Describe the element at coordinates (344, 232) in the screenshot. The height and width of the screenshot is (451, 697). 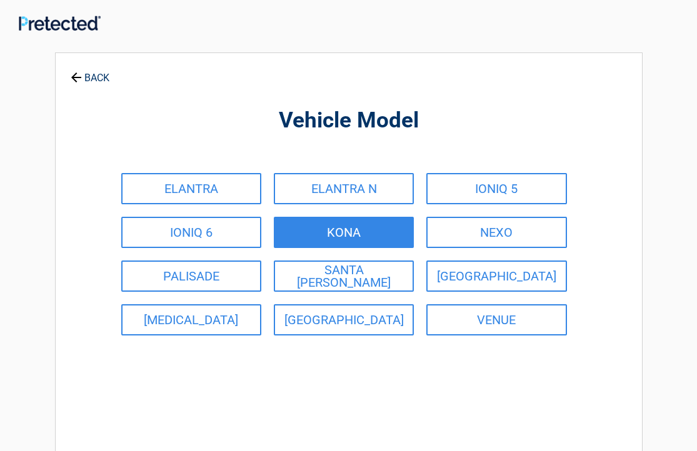
I see `a: KONA` at that location.